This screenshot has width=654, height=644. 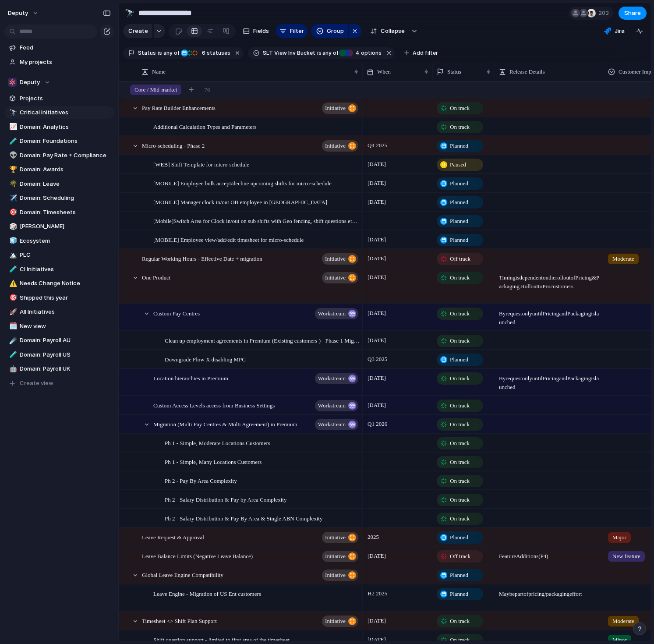 What do you see at coordinates (624, 622) in the screenshot?
I see `span: Moderate` at bounding box center [624, 622].